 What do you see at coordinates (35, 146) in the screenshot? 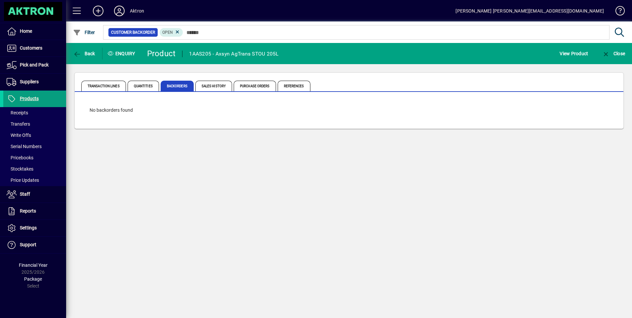
I see `a: Serial Numbers` at bounding box center [35, 146].